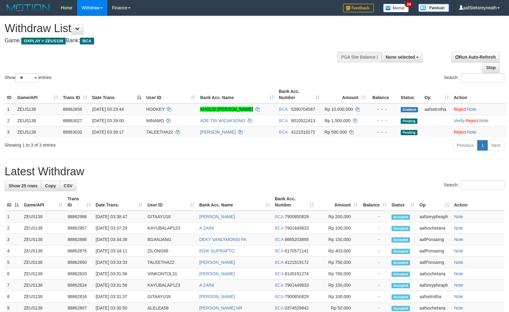 The width and height of the screenshot is (509, 312). What do you see at coordinates (409, 109) in the screenshot?
I see `span: Grabbed` at bounding box center [409, 109].